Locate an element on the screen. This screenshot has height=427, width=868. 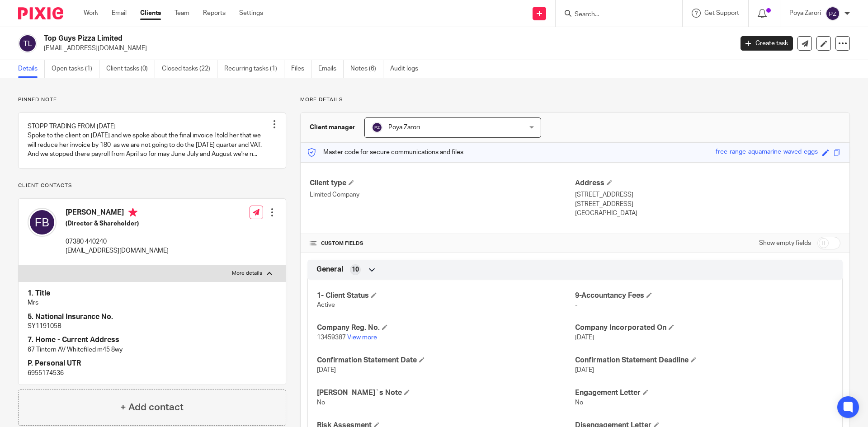
i: Primary is located at coordinates (133, 212).